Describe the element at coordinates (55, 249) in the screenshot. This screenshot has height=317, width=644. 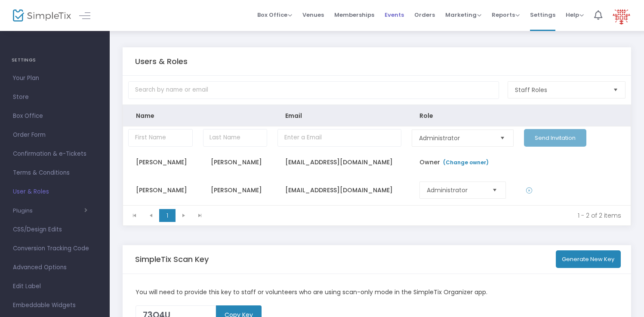
I see `span: Conversion Tracking Code` at that location.